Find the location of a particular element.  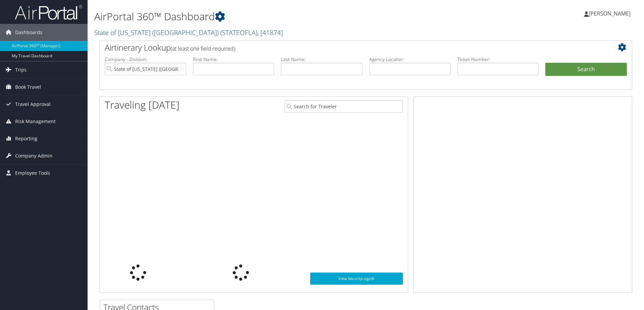

span: , [ 41874 ] is located at coordinates (270, 32).